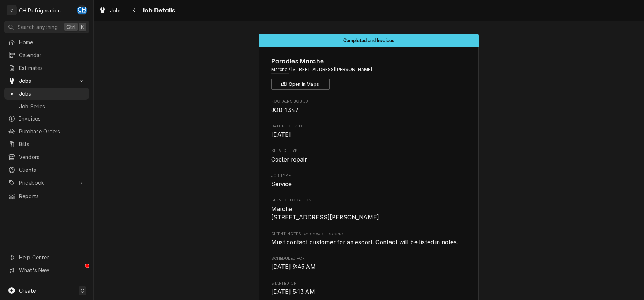  Describe the element at coordinates (52, 68) in the screenshot. I see `span: Estimates` at that location.